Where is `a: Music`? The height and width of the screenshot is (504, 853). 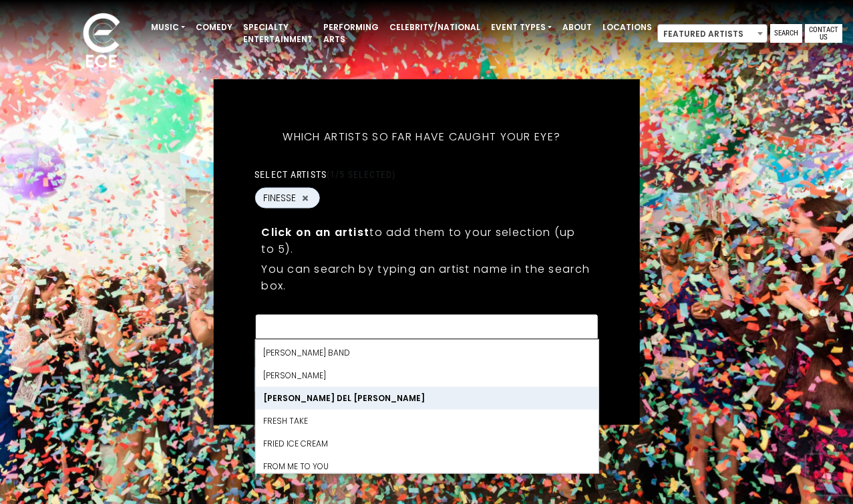
a: Music is located at coordinates (168, 27).